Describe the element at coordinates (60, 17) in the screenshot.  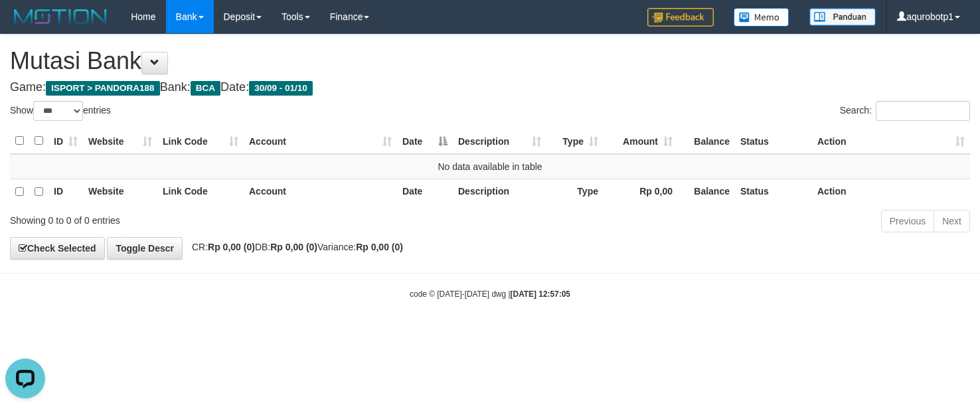
I see `img: MOTION_logo.png` at that location.